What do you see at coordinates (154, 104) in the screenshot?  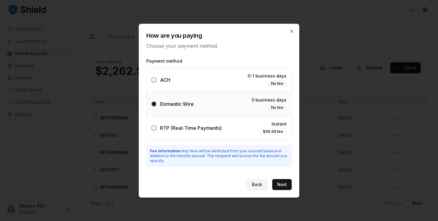 I see `button: Domestic Wire0 business daysNo fee` at bounding box center [154, 104].